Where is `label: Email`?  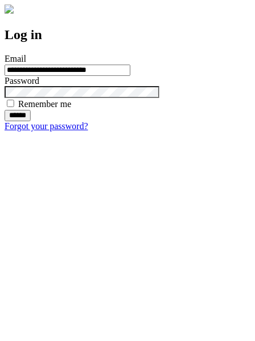
label: Email is located at coordinates (15, 58).